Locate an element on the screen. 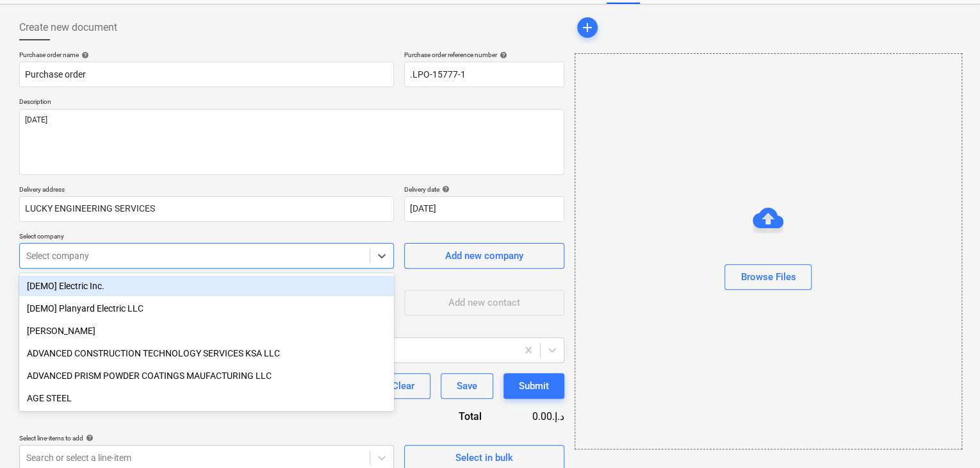 This screenshot has height=468, width=980. div: Submit is located at coordinates (534, 385).